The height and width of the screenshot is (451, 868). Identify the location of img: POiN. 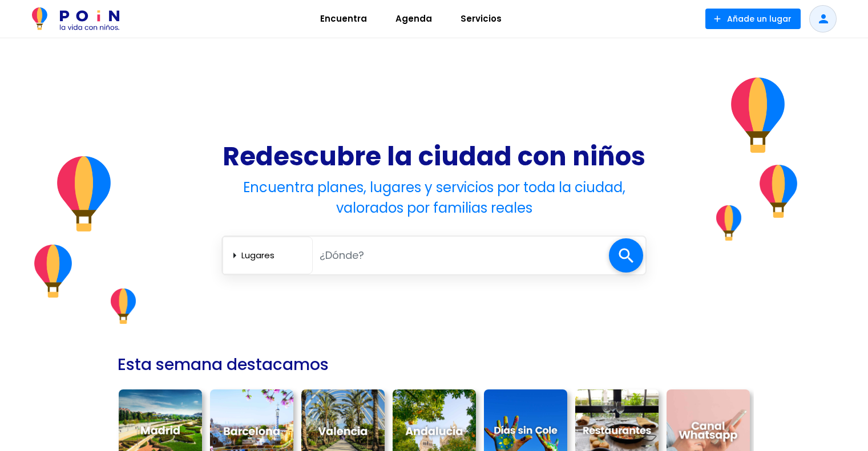
(75, 19).